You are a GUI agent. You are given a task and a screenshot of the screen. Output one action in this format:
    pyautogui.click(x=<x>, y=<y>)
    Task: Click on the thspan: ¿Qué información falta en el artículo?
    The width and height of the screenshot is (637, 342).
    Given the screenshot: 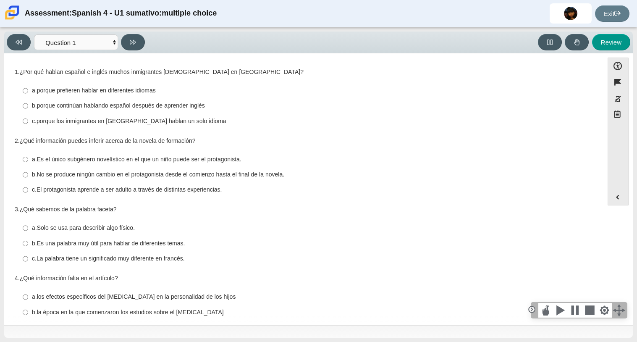 What is the action you would take?
    pyautogui.click(x=69, y=278)
    